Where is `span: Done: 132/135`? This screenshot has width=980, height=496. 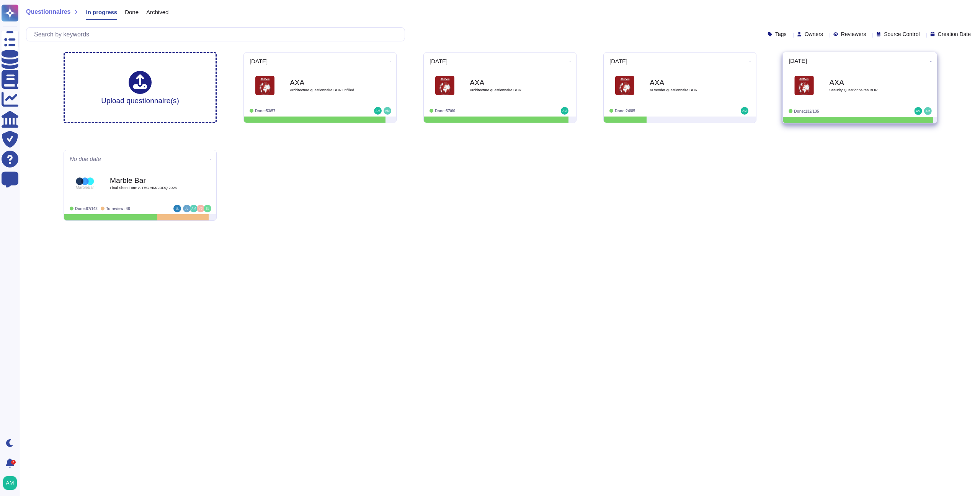 span: Done: 132/135 is located at coordinates (807, 110).